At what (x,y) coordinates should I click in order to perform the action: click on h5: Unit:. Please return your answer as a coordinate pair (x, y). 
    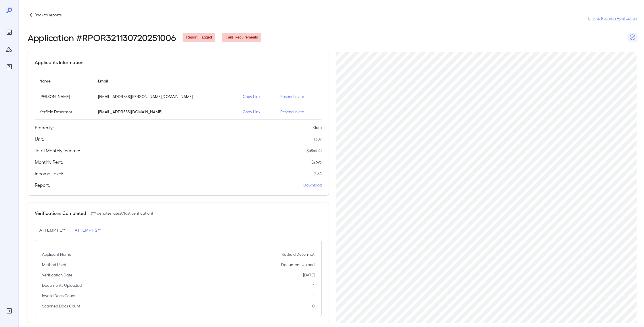
    Looking at the image, I should click on (39, 139).